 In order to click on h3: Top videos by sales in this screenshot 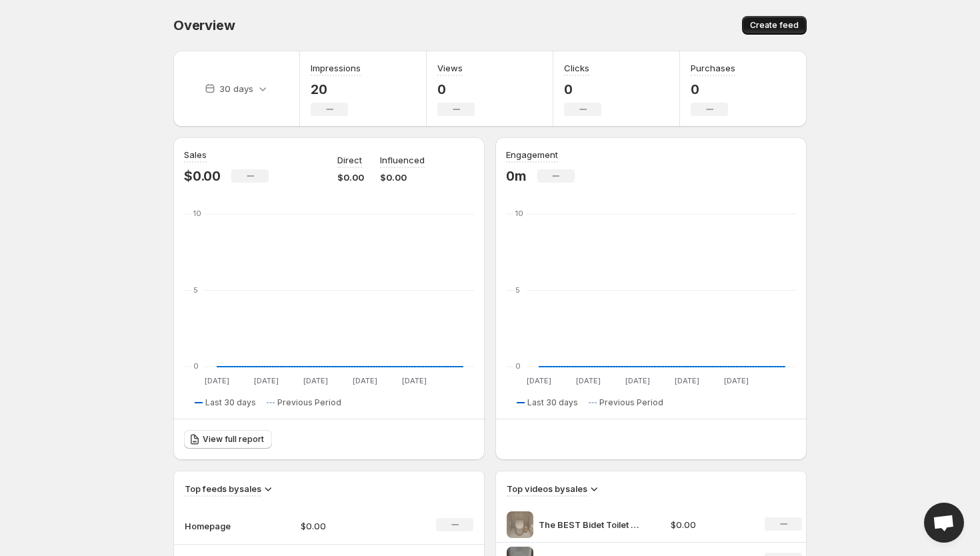, I will do `click(547, 489)`.